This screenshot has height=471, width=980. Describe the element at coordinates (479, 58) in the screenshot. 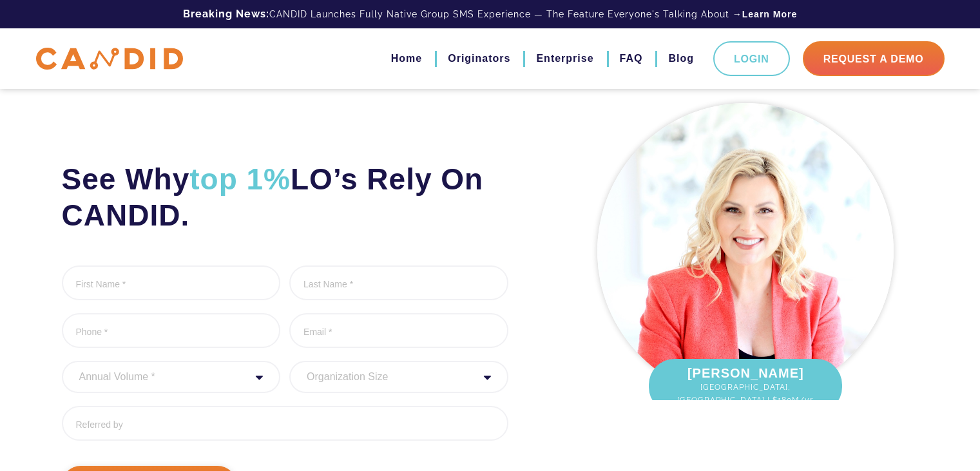

I see `a: Originators` at that location.